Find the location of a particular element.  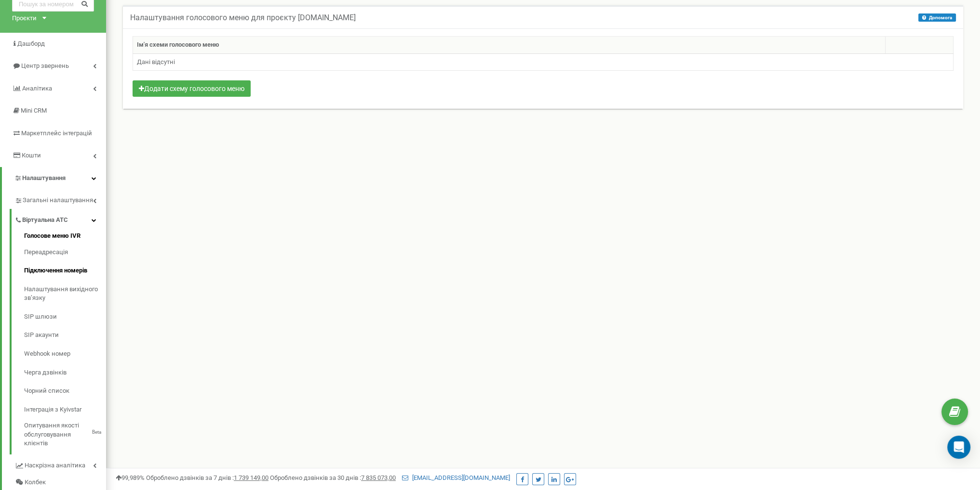

span: Колбек is located at coordinates (35, 483).